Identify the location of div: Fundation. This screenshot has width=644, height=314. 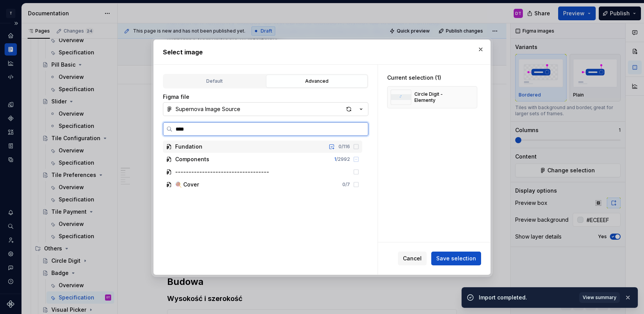
(189, 146).